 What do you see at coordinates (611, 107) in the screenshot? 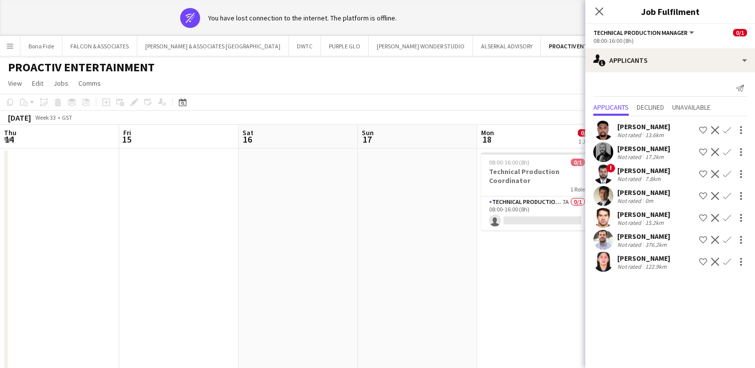
I see `span: Applicants` at bounding box center [611, 107].